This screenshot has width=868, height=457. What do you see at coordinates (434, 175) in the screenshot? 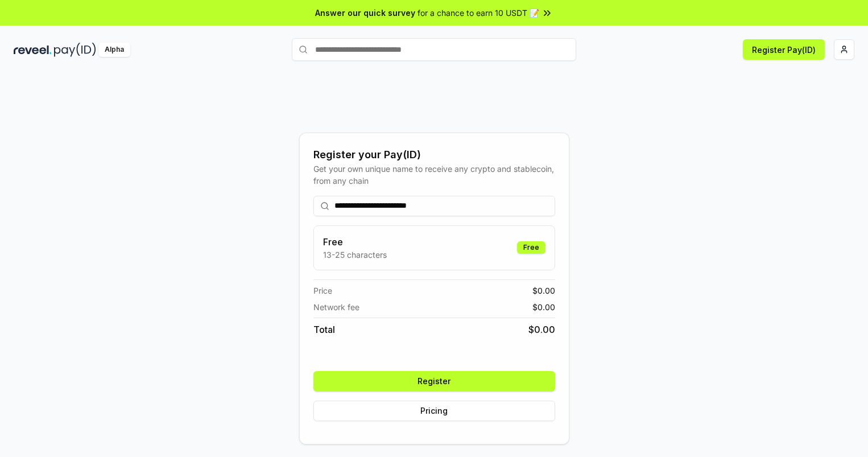
I see `div: Get your own unique name to receive any crypto and stablecoin, from any chain` at bounding box center [434, 175].